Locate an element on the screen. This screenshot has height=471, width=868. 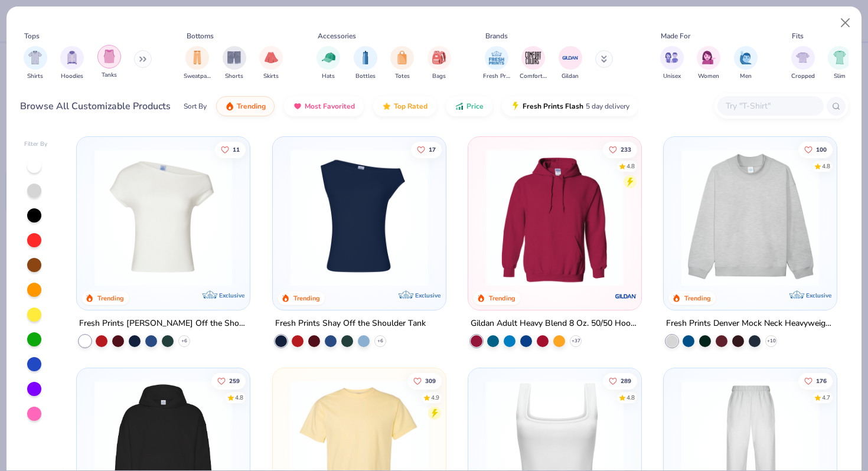
span: Unisex is located at coordinates (672, 76).